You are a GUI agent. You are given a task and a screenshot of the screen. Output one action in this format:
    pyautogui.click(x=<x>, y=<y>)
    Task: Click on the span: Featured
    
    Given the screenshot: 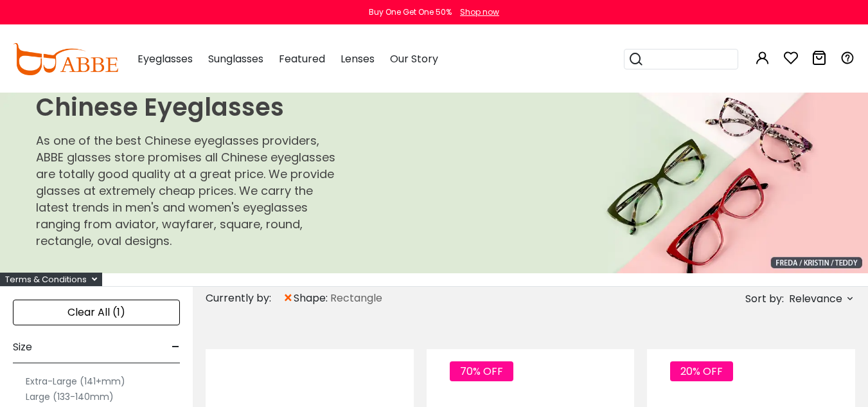 What is the action you would take?
    pyautogui.click(x=302, y=58)
    